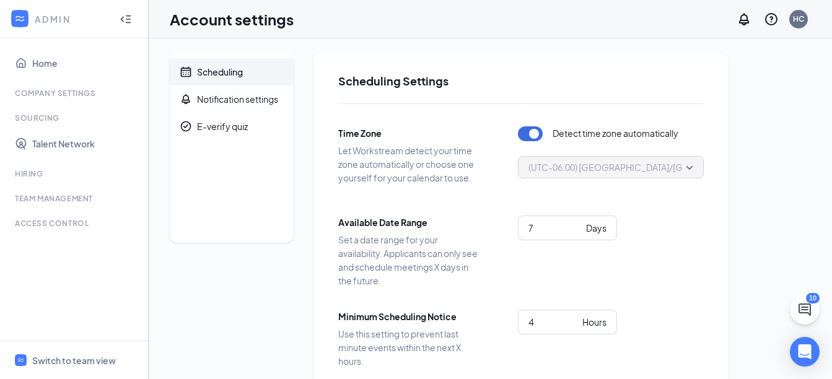  What do you see at coordinates (410, 317) in the screenshot?
I see `span: Minimum Scheduling Notice` at bounding box center [410, 317].